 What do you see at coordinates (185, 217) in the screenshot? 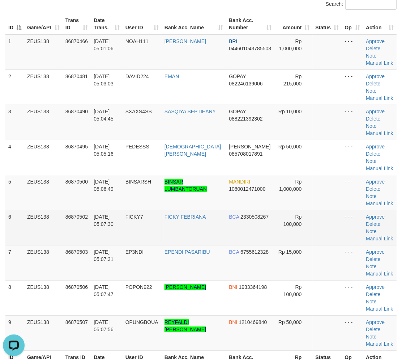
I see `a: FICKY FEBRIANA` at bounding box center [185, 217].